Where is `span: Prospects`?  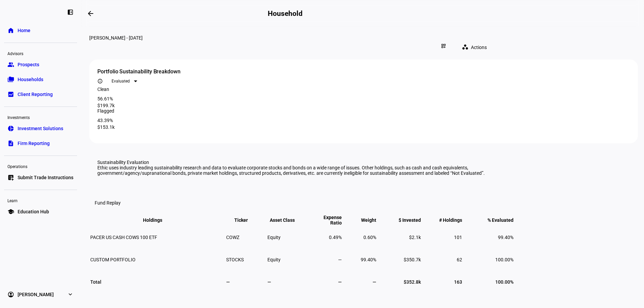 span: Prospects is located at coordinates (29, 65).